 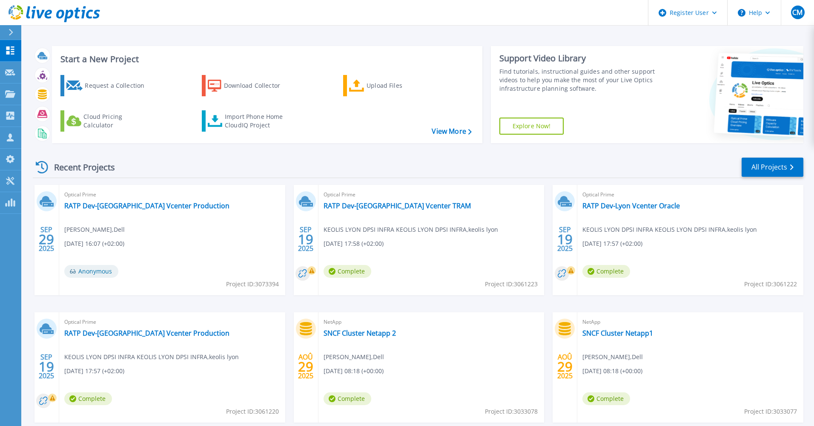 I want to click on div: Request a Collection, so click(x=119, y=86).